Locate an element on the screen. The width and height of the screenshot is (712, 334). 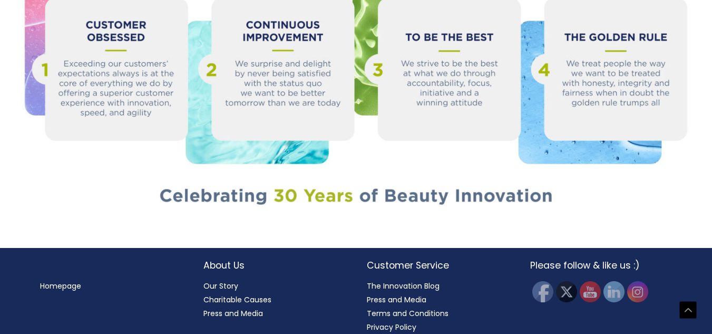
img: Twitter is located at coordinates (567, 292).